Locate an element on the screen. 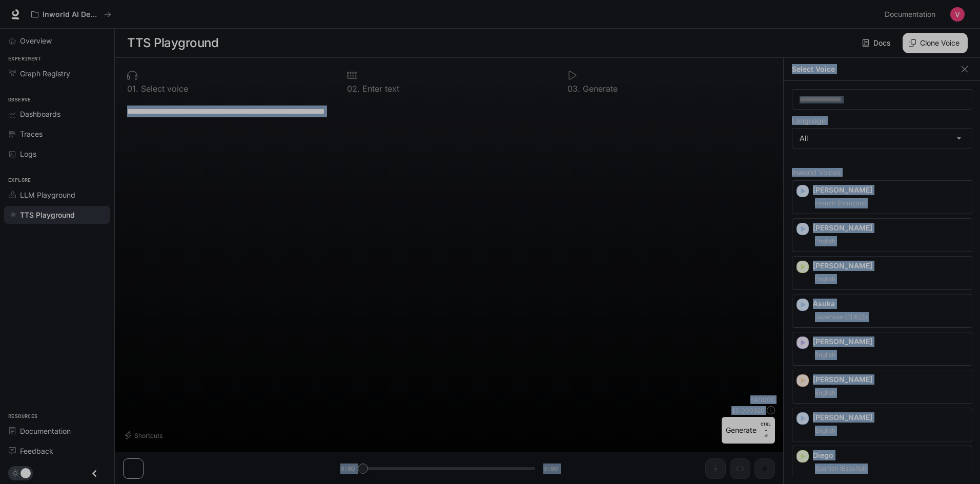 This screenshot has width=980, height=484. span: Japanese (日本語) is located at coordinates (841, 317).